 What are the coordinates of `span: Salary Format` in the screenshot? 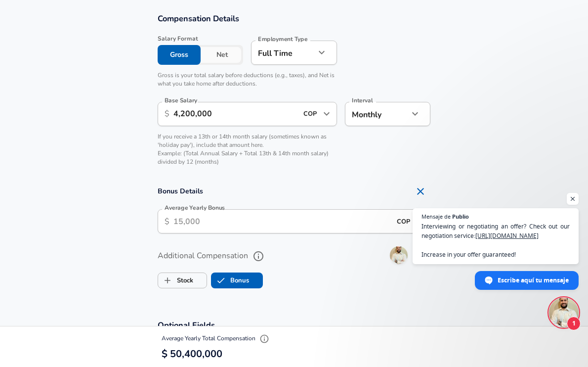 It's located at (200, 39).